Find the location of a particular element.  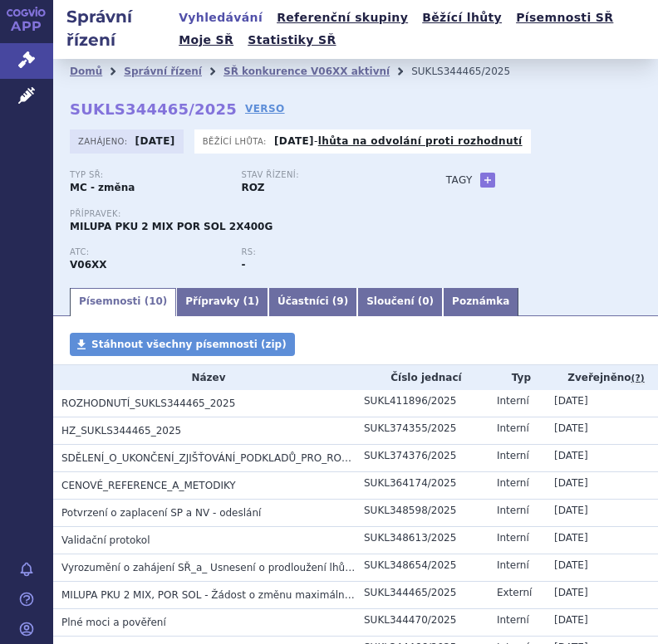

td: SUKL374376/2025 is located at coordinates (422, 458).